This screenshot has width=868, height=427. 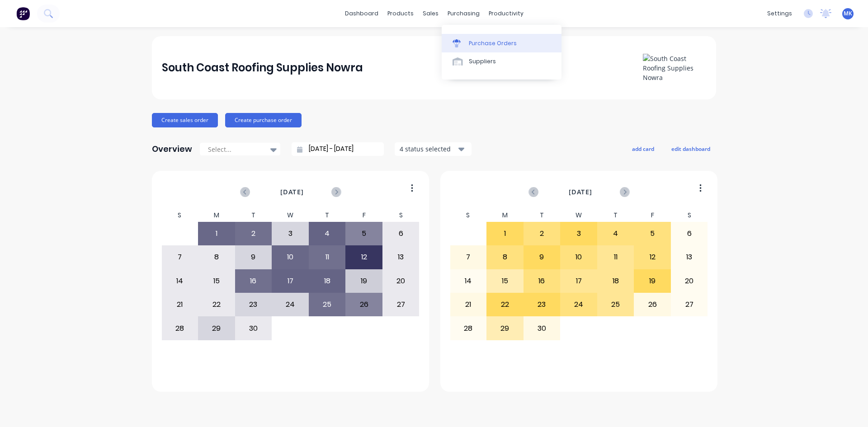 What do you see at coordinates (482, 61) in the screenshot?
I see `div: Suppliers` at bounding box center [482, 61].